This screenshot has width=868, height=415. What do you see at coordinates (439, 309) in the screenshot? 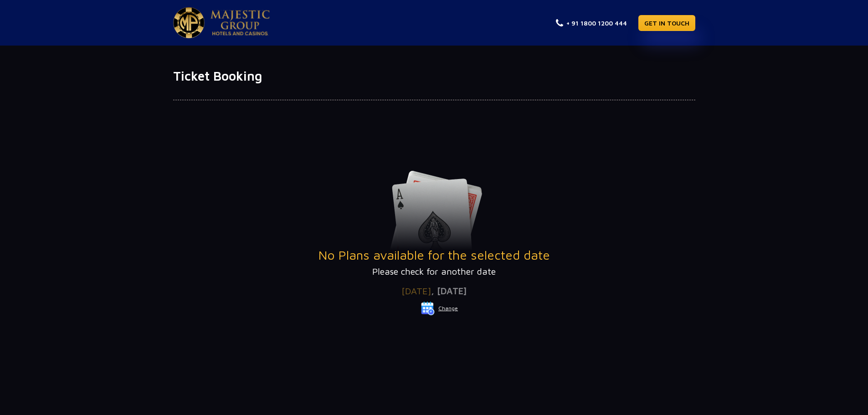
I see `button: Change` at bounding box center [439, 309].